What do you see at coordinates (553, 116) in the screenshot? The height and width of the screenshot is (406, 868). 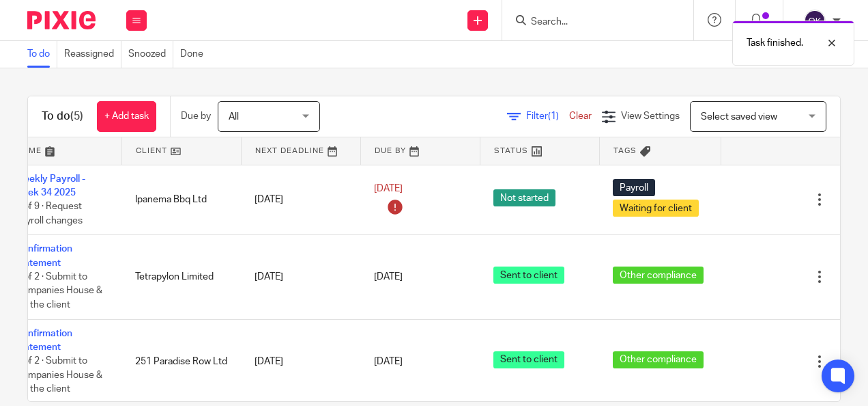 I see `span: (1)` at bounding box center [553, 116].